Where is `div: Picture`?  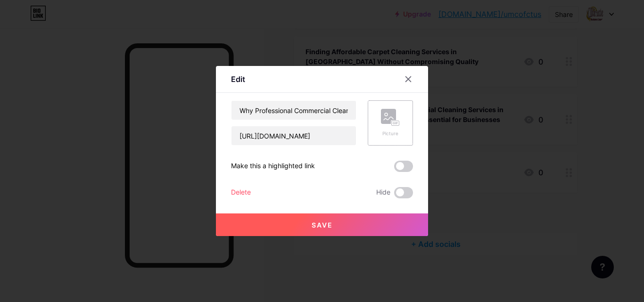 div: Picture is located at coordinates (391, 133).